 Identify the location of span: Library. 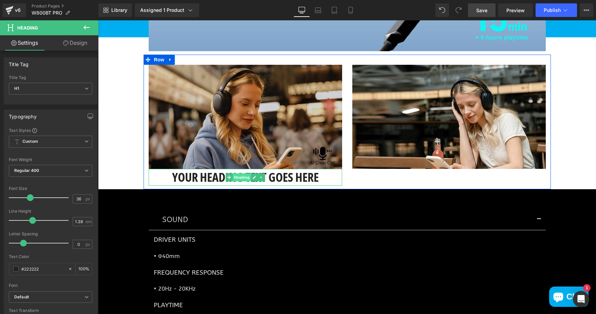
(119, 10).